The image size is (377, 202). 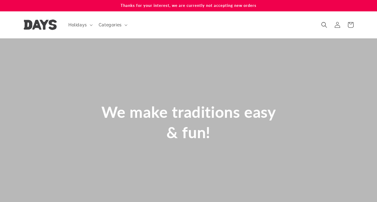 I want to click on span: Categories, so click(x=110, y=25).